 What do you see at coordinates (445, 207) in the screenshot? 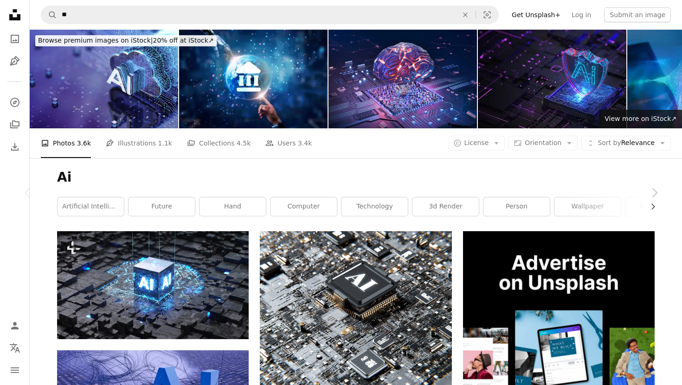
I see `a: 3d render` at bounding box center [445, 207].